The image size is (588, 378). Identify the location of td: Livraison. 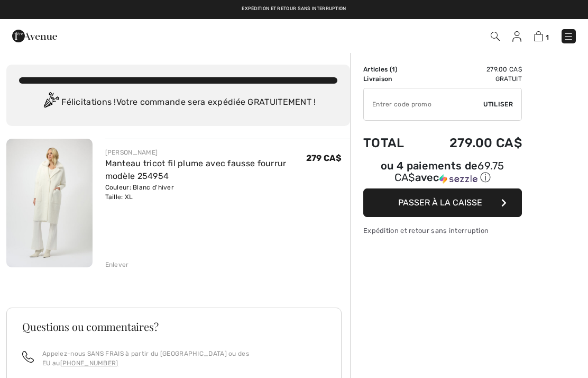
(392, 79).